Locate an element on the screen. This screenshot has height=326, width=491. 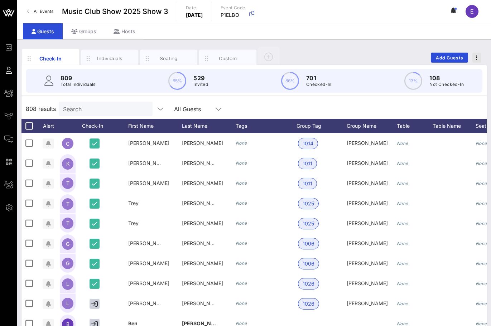
div: Last Name is located at coordinates (209, 126).